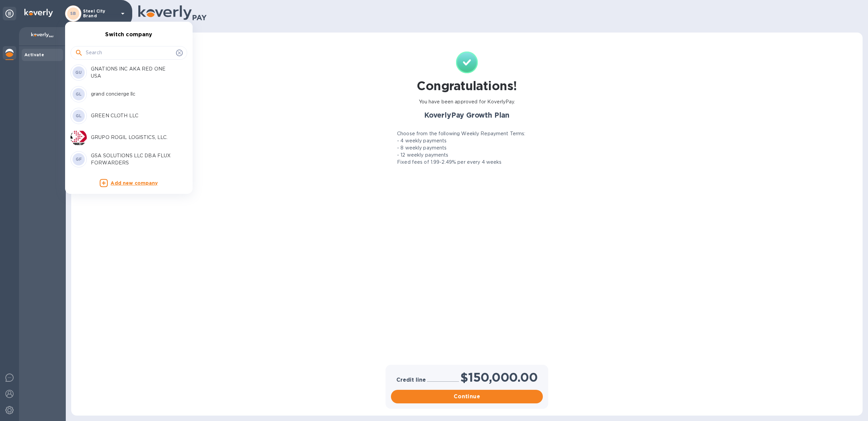 The width and height of the screenshot is (868, 421). I want to click on p: GRUPO ROGIL LOGISTICS, LLC., so click(134, 137).